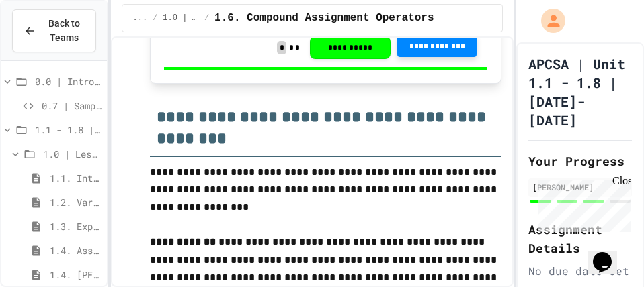 This screenshot has height=287, width=644. What do you see at coordinates (76, 202) in the screenshot?
I see `span: 1.2. Variables and Data Types` at bounding box center [76, 202].